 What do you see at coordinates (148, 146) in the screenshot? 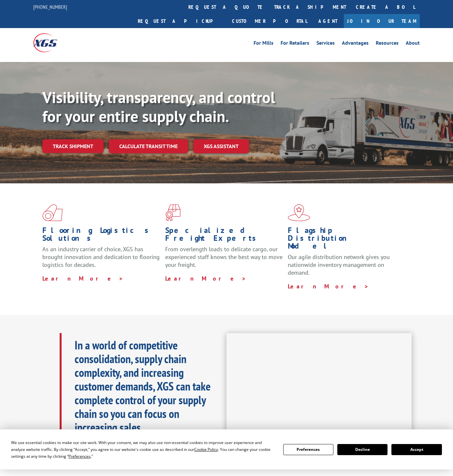
I see `a: Calculate transit time` at bounding box center [148, 146].